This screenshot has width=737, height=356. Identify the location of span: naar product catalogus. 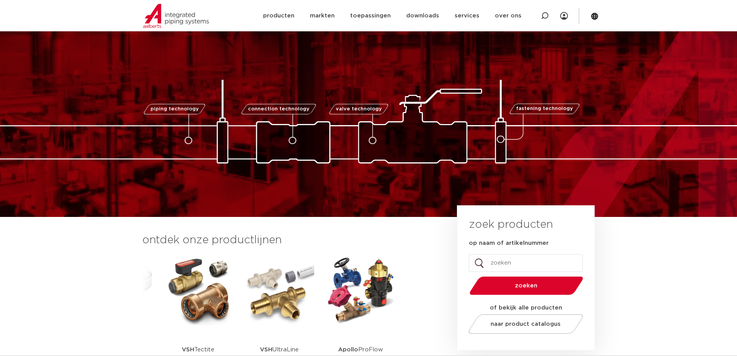
(525, 323).